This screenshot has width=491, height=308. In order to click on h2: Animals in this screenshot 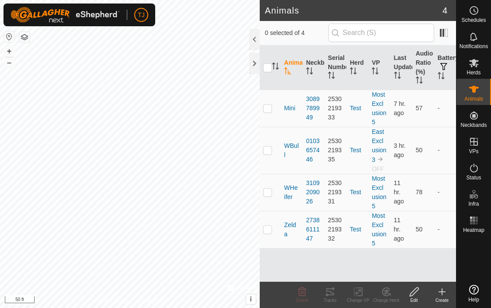, I will do `click(354, 10)`.